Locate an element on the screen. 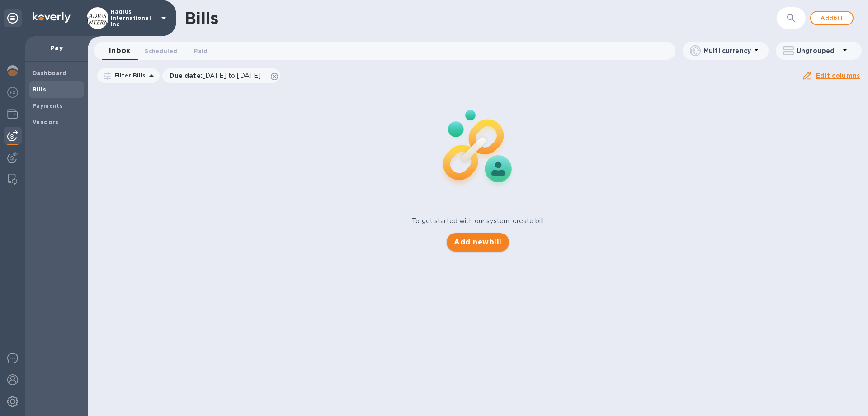 This screenshot has width=868, height=416. b: Payments is located at coordinates (48, 105).